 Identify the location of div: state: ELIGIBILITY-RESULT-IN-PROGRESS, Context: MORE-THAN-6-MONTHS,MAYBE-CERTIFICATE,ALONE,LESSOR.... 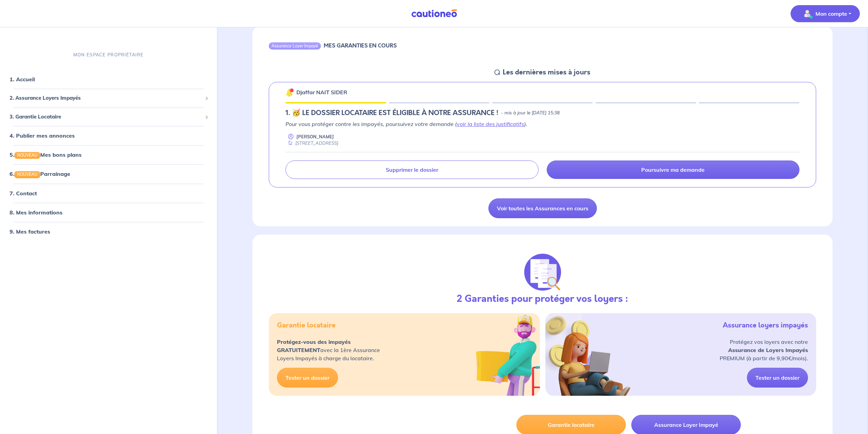
(542, 113).